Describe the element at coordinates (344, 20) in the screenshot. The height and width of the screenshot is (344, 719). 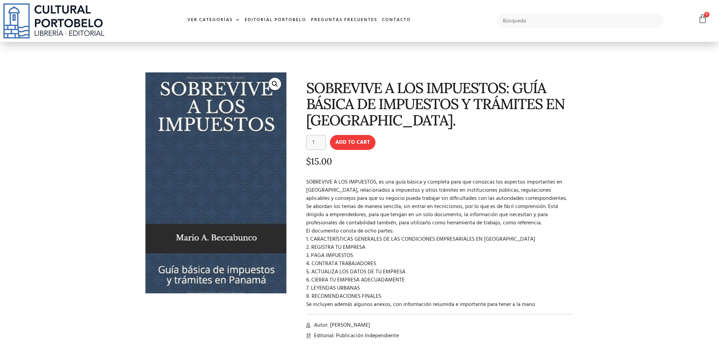
I see `a: Preguntas frecuentes` at that location.